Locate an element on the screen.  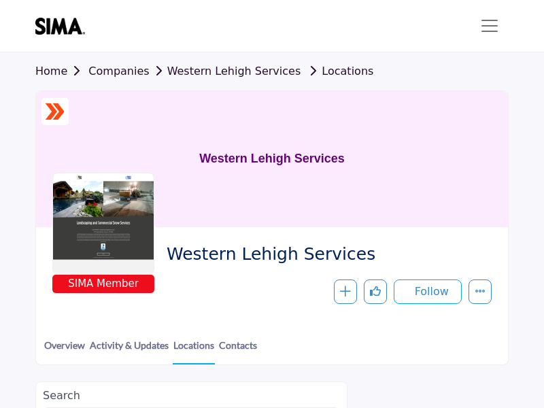
button: More details is located at coordinates (480, 292).